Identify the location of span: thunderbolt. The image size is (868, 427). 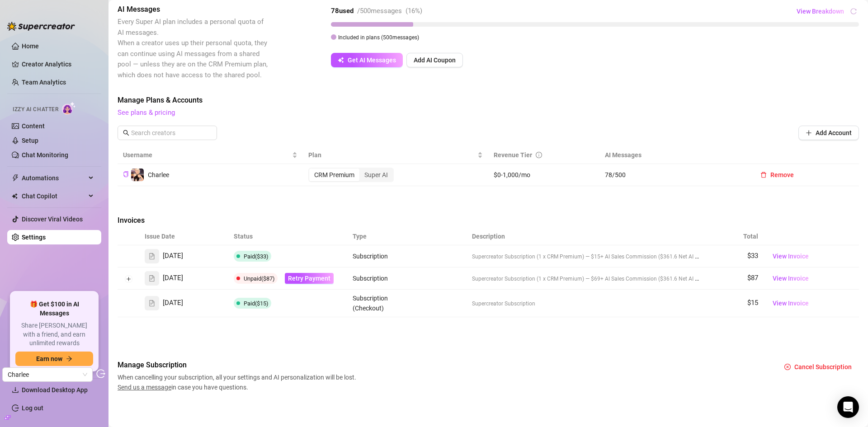
(16, 178).